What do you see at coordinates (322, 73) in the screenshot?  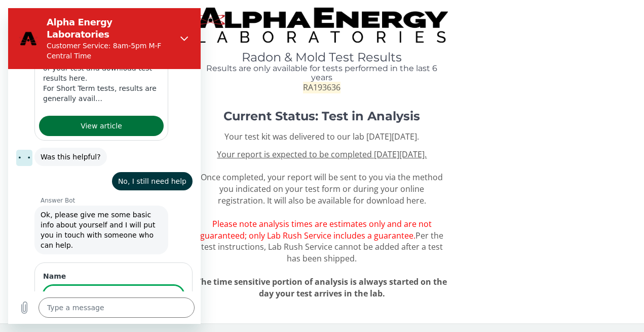 I see `h4: Results are only available for tests performed in the last 6 years` at bounding box center [322, 73].